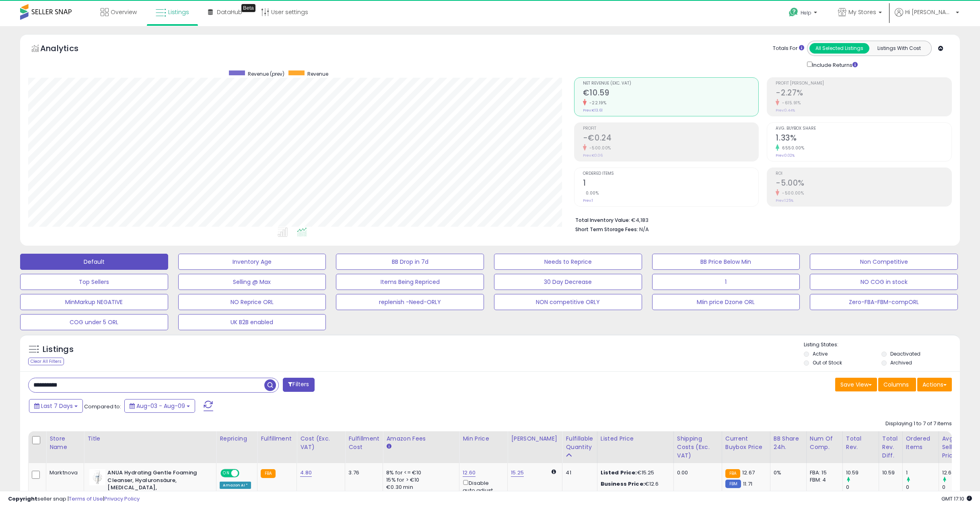  I want to click on span: ON, so click(226, 472).